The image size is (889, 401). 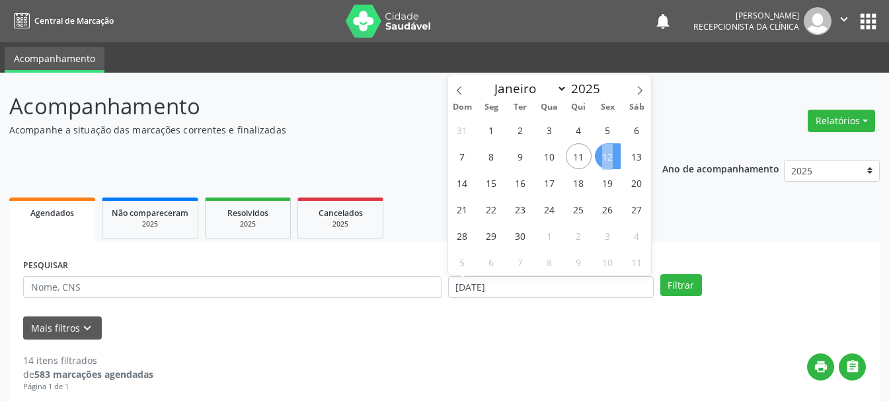 What do you see at coordinates (579, 183) in the screenshot?
I see `span: Setembro 18, 2025` at bounding box center [579, 183].